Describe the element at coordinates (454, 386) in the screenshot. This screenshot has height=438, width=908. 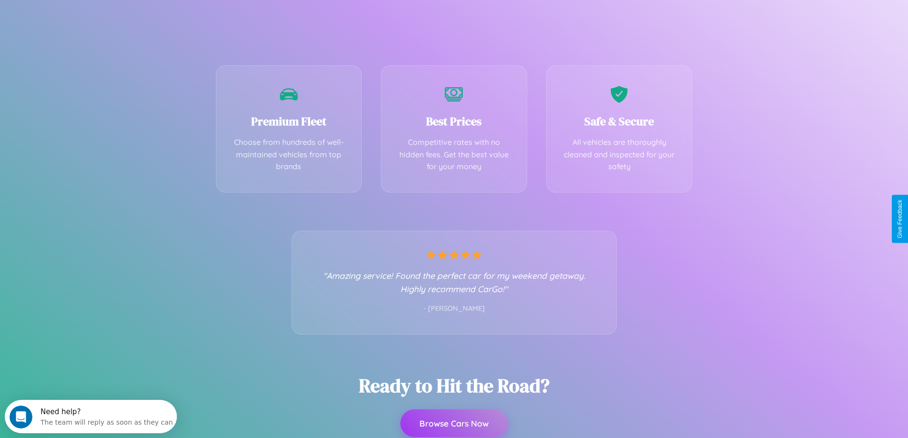
I see `h2: Ready to Hit the Road?` at that location.